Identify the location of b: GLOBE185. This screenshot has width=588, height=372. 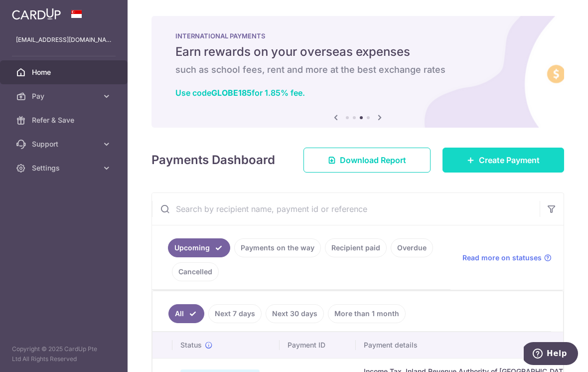
(231, 93).